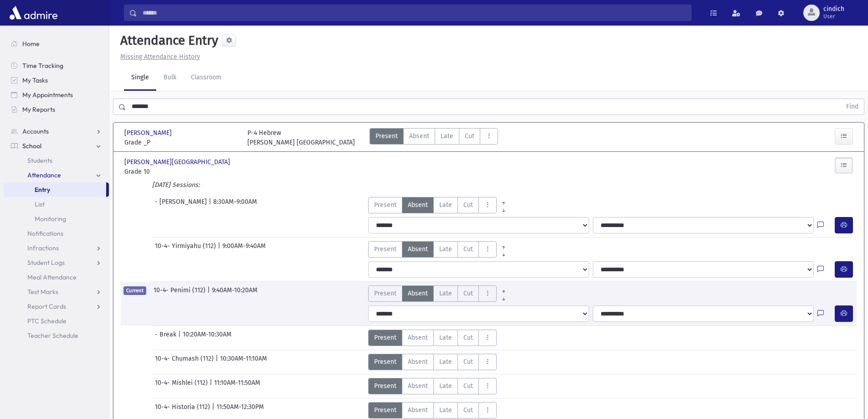 The height and width of the screenshot is (419, 868). Describe the element at coordinates (237, 386) in the screenshot. I see `span: 11:10AM-11:50AM` at that location.